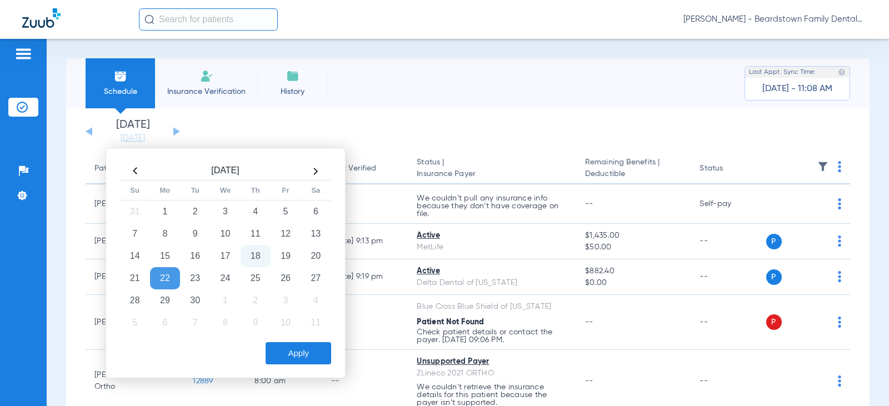 This screenshot has width=889, height=406. I want to click on img: Manual Insurance Verification, so click(207, 76).